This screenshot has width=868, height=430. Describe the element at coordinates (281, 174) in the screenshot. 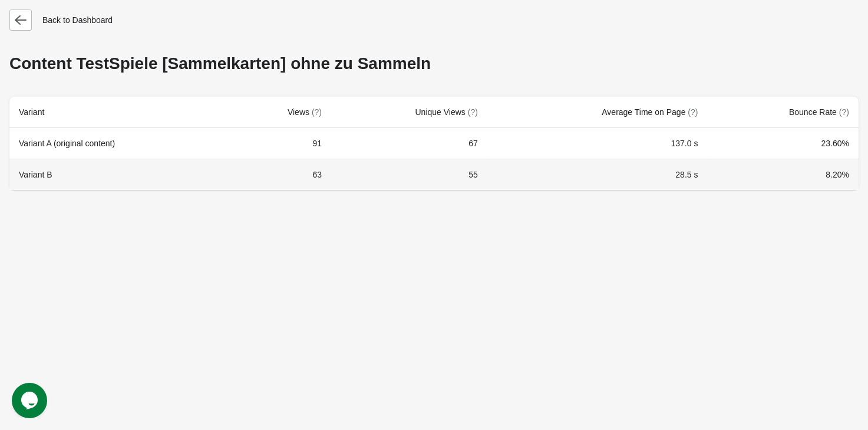

I see `td: 63` at that location.